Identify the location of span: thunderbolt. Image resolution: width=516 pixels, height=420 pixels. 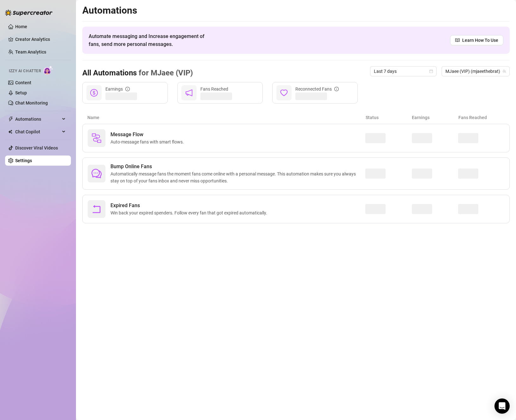
(11, 119).